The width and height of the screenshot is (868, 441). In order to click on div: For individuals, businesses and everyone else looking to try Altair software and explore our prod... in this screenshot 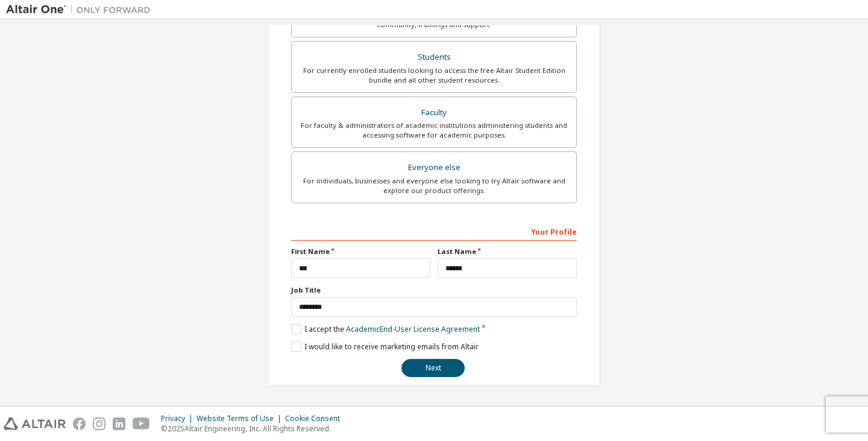, I will do `click(434, 186)`.